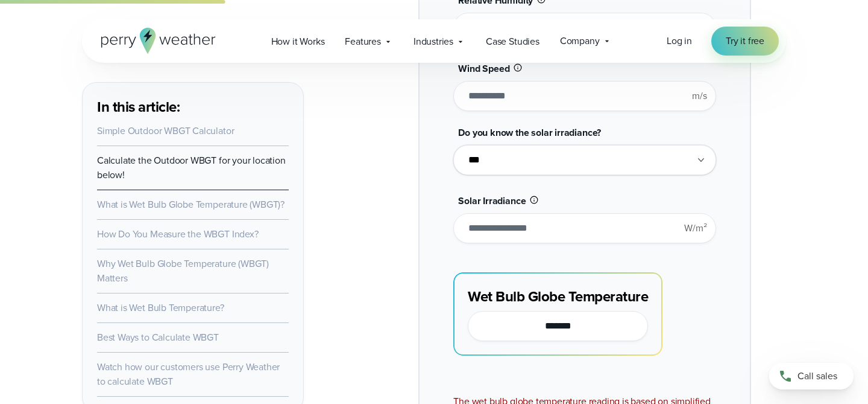 Image resolution: width=868 pixels, height=404 pixels. What do you see at coordinates (161, 307) in the screenshot?
I see `a: What is Wet Bulb Temperature?` at bounding box center [161, 307].